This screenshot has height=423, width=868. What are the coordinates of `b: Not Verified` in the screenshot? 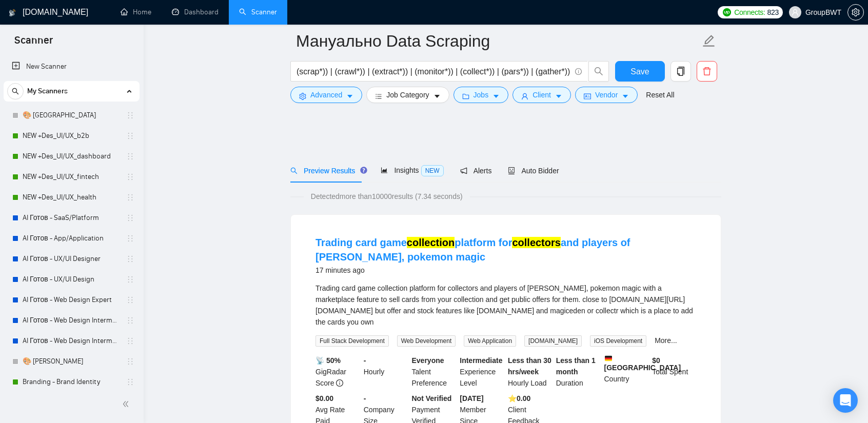 It's located at (432, 399).